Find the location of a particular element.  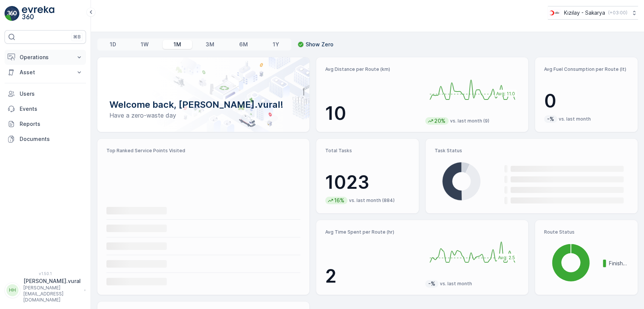

p: ( +03:00 ) is located at coordinates (618, 13).